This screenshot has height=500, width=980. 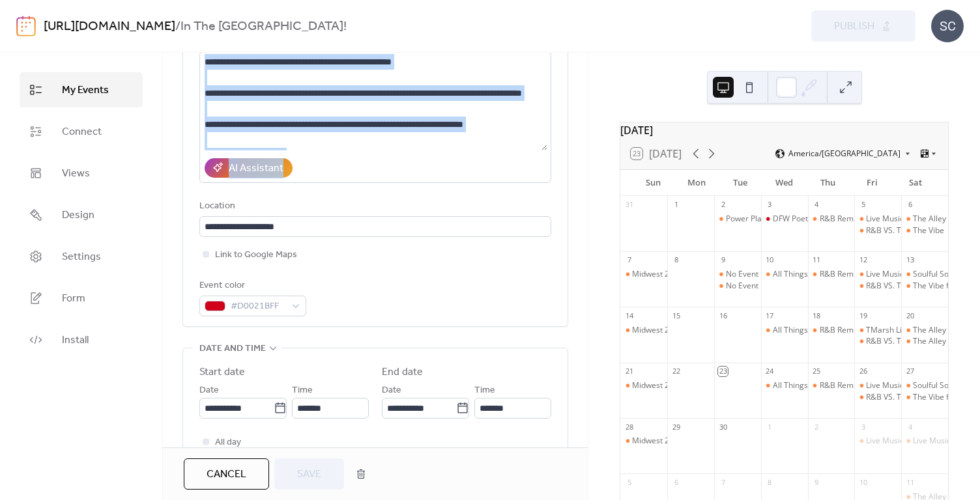 I want to click on span: Cancel, so click(x=226, y=475).